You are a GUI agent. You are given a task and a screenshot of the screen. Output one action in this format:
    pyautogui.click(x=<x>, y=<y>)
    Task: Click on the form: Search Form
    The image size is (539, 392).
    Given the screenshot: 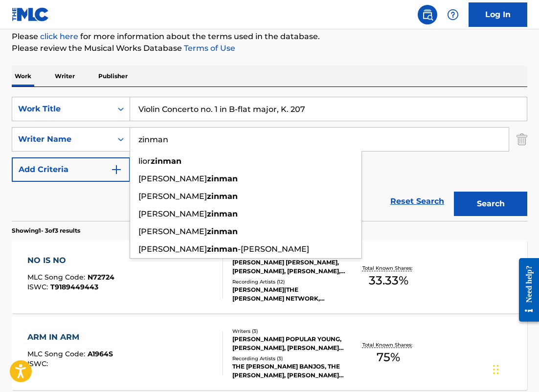 What is the action you would take?
    pyautogui.click(x=269, y=159)
    